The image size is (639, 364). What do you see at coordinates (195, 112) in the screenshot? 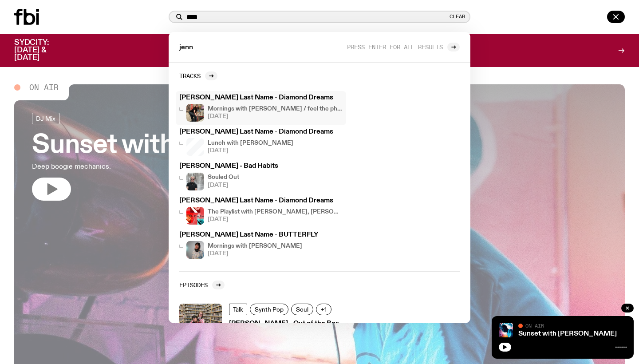
I see `img: An action shot of Jim throwing their ass back in the fbi studio. Their ass looks perfectly shaped...` at bounding box center [195, 112].